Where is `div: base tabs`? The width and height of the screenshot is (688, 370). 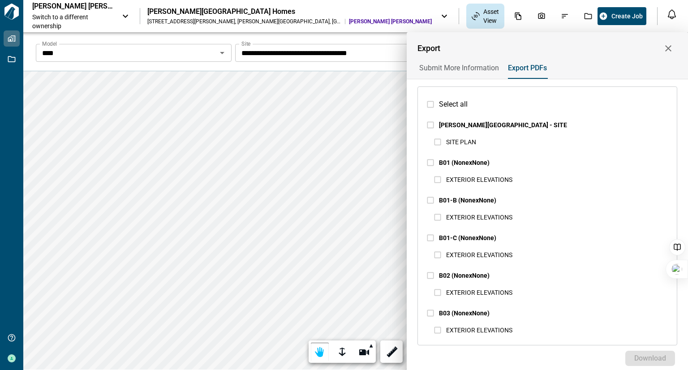
div: base tabs is located at coordinates (544, 68).